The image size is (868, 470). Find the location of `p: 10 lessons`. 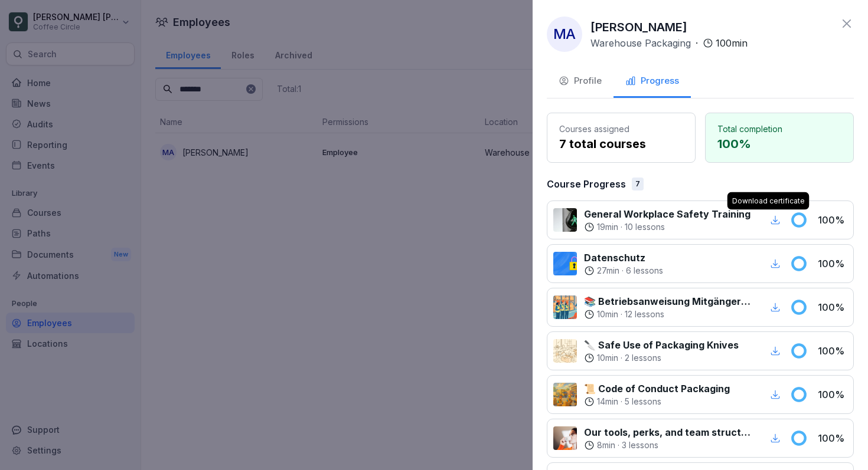

p: 10 lessons is located at coordinates (645, 227).